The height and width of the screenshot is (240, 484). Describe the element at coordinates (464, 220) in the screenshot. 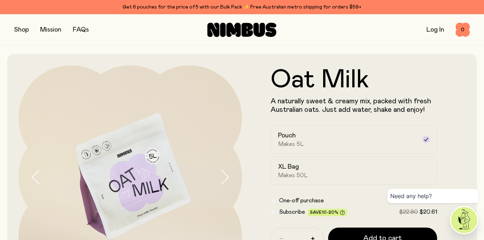

I see `img: agent` at that location.